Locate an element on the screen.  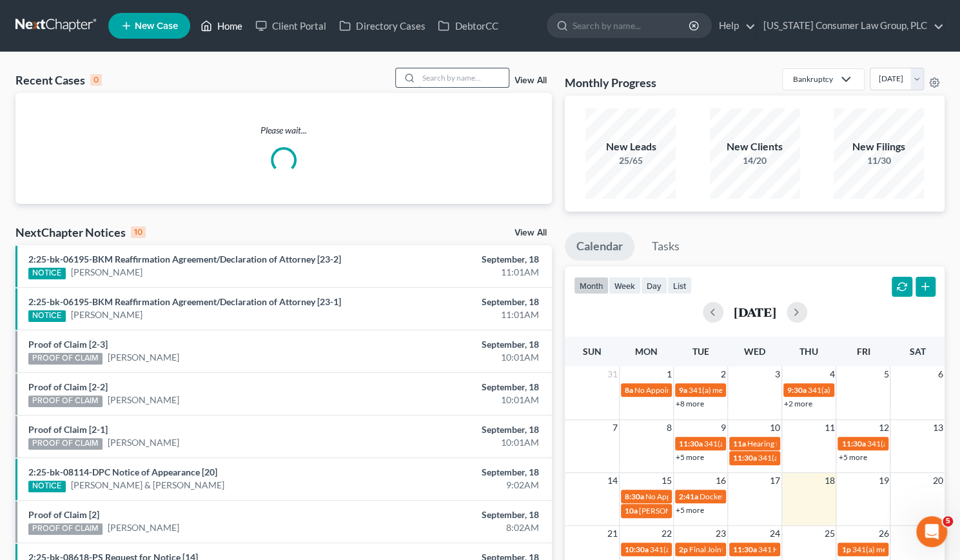
span: 21 is located at coordinates (612, 533).